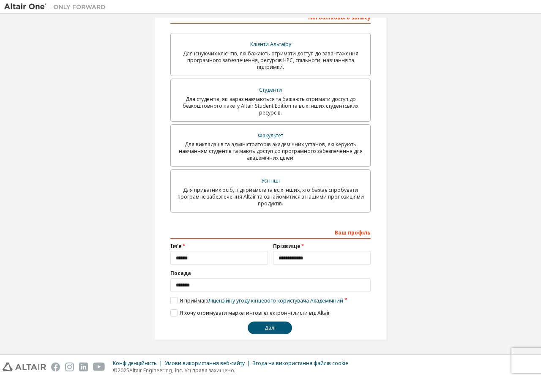  Describe the element at coordinates (83, 367) in the screenshot. I see `img: linkedin.svg` at that location.